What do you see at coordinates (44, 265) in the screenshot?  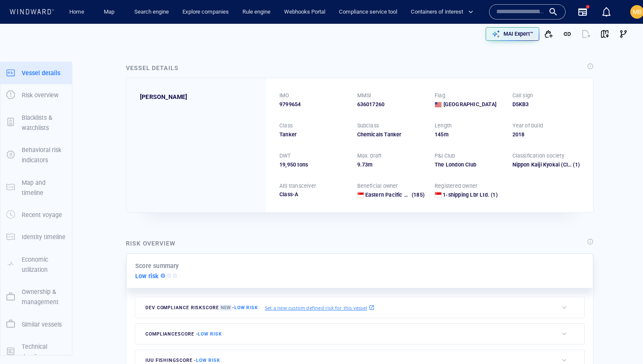 I see `p: Economic utilization` at bounding box center [44, 265].